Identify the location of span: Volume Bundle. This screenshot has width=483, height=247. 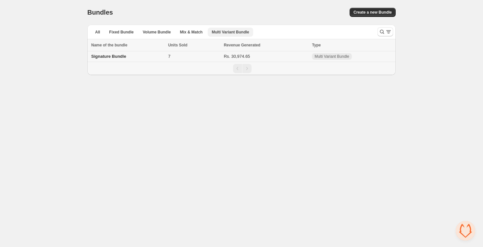
(157, 32).